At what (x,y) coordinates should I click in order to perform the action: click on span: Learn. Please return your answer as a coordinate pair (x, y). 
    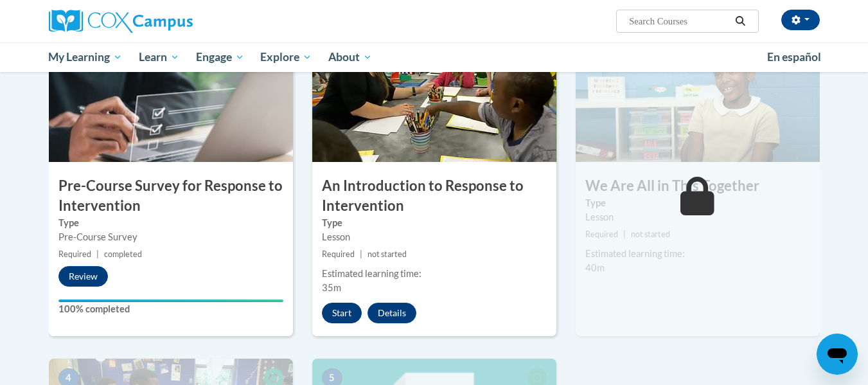
    Looking at the image, I should click on (159, 57).